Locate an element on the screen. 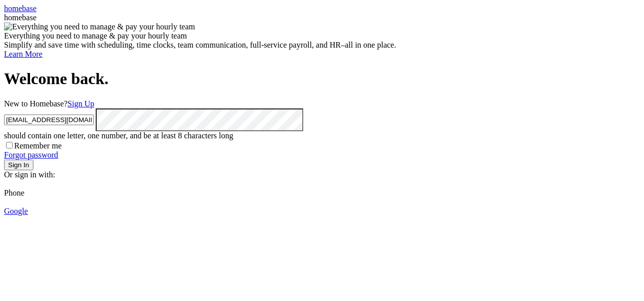 The height and width of the screenshot is (301, 644). div: Simplify and save time with scheduling, time clocks, team communication, full-service payroll, an... is located at coordinates (322, 45).